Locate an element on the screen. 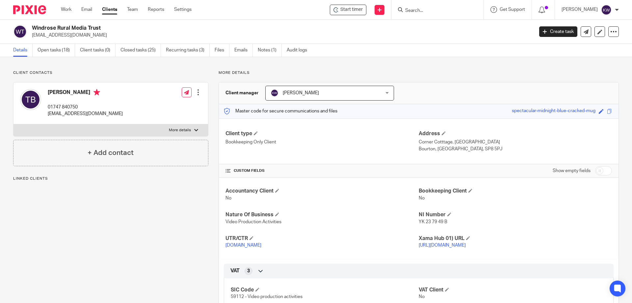 Image resolution: width=632 pixels, height=303 pixels. h4: Bookkeeping Client is located at coordinates (515, 191).